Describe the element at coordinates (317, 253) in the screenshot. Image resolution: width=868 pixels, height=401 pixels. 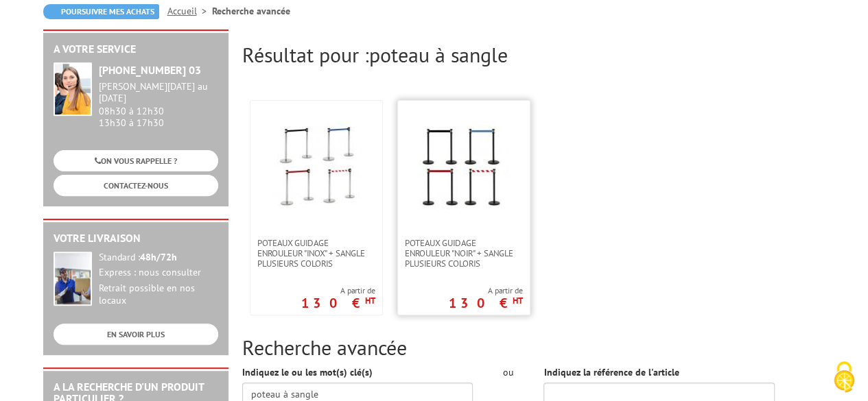
I see `span: Poteaux guidage enrouleur "inox" + sangle plusieurs coloris` at that location.